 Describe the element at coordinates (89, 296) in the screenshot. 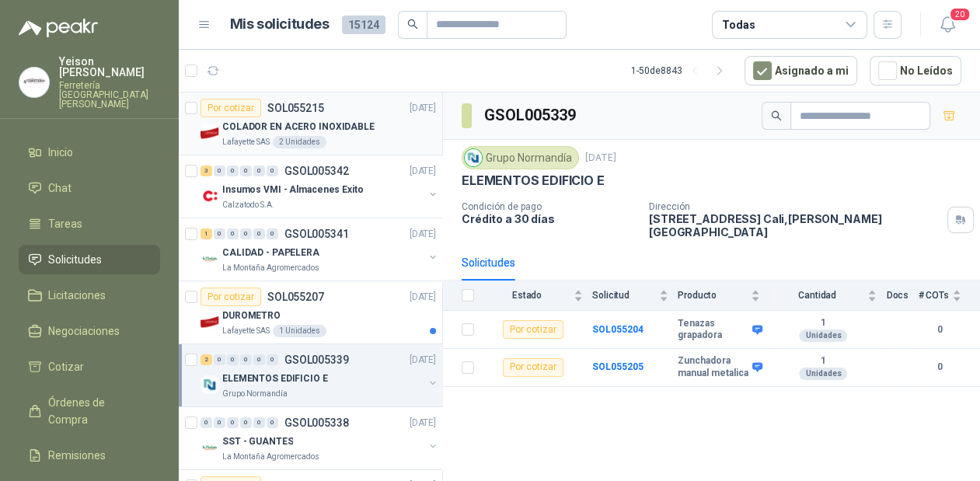

I see `a: Licitaciones` at that location.